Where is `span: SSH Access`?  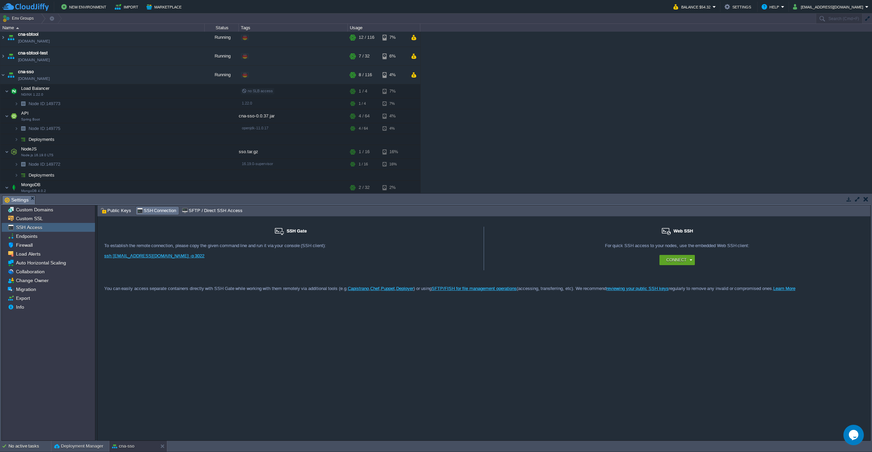 span: SSH Access is located at coordinates (29, 227).